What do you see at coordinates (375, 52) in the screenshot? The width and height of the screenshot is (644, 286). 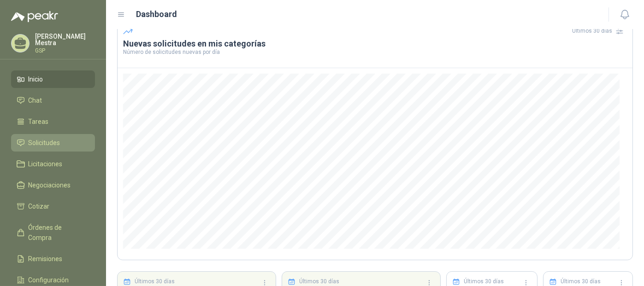 I see `p: Número de solicitudes nuevas por día` at bounding box center [375, 52].